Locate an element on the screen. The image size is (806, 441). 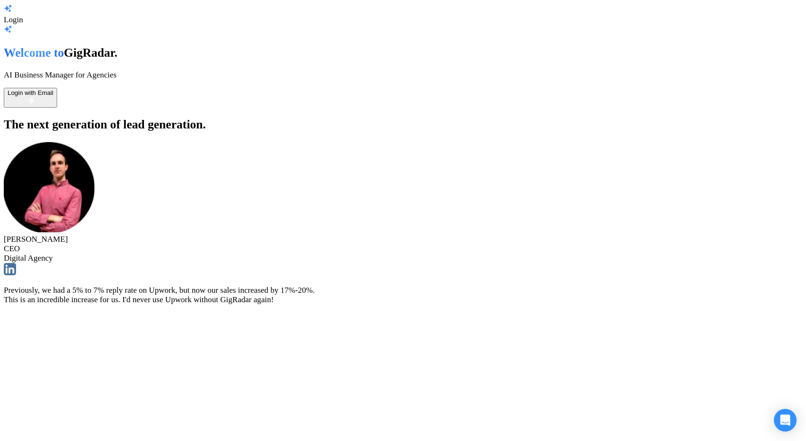
div: Login with Email is located at coordinates (30, 93).